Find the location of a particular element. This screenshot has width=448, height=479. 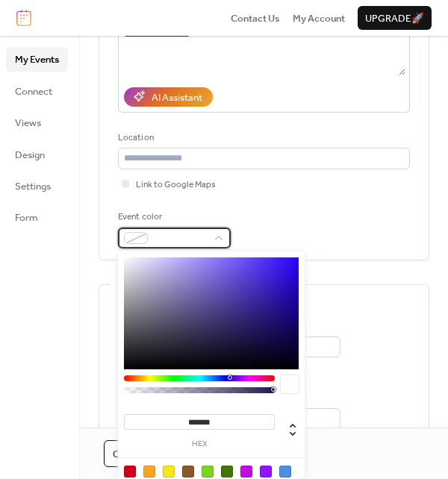

span: Link to Google Maps is located at coordinates (175, 185).